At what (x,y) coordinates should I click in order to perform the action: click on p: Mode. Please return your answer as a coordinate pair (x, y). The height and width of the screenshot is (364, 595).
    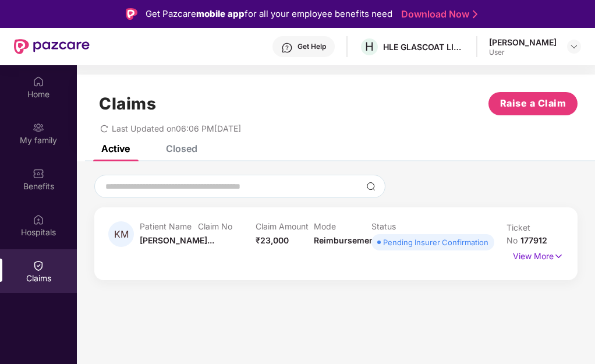
    Looking at the image, I should click on (343, 226).